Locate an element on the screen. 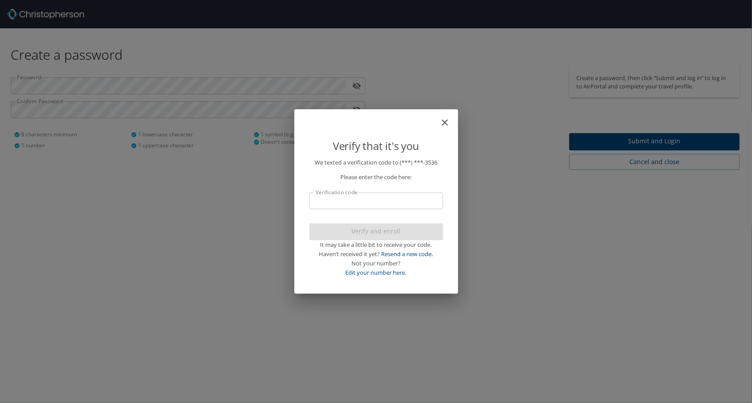 The height and width of the screenshot is (403, 752). div: It may take a little bit to receive your code. is located at coordinates (376, 245).